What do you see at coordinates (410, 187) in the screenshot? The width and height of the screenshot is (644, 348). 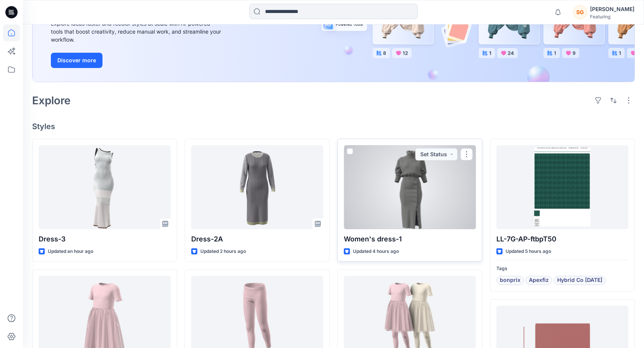 I see `a: Women's dress-1` at bounding box center [410, 187].